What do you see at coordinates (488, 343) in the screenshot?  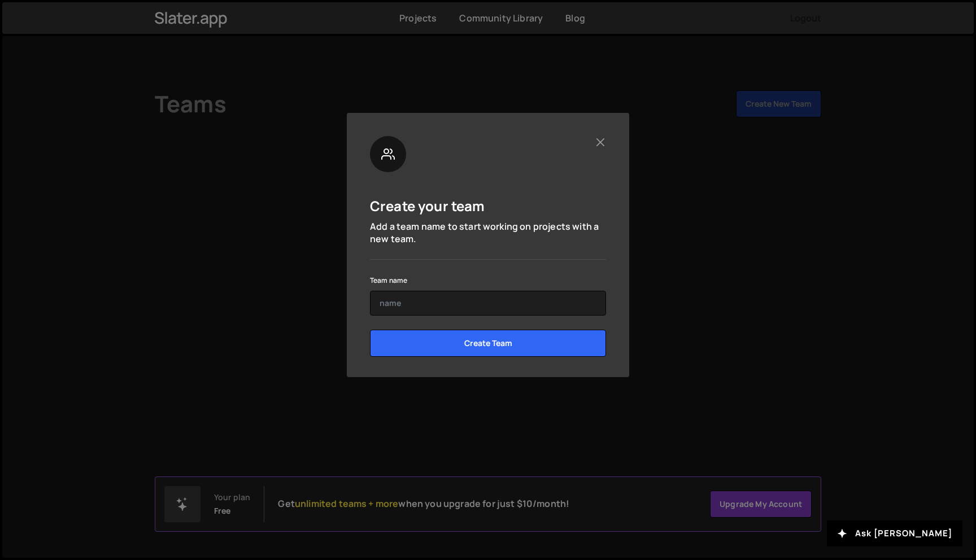 I see `input: Create Team` at bounding box center [488, 343].